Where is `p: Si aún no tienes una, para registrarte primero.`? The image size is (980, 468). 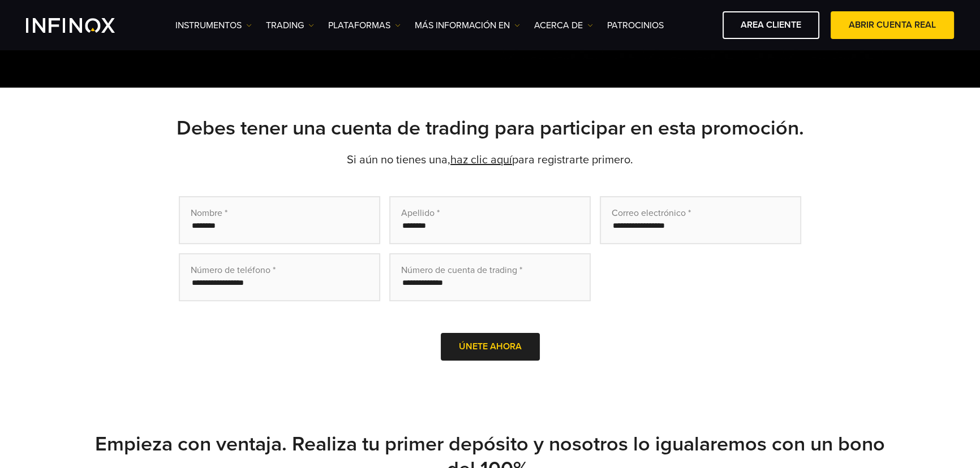
p: Si aún no tienes una, para registrarte primero. is located at coordinates (490, 160).